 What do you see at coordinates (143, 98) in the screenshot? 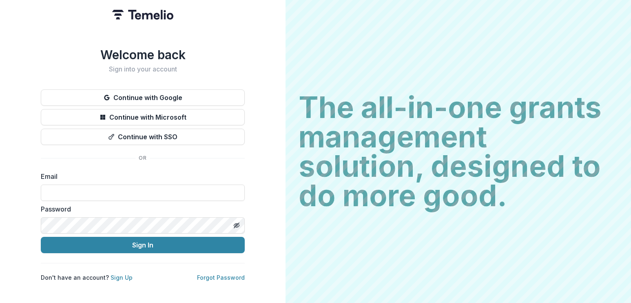
I see `button: Continue with Google` at bounding box center [143, 98].